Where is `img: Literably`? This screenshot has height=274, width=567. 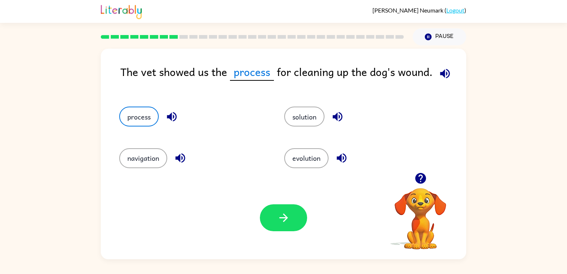
img: Literably is located at coordinates (121, 11).